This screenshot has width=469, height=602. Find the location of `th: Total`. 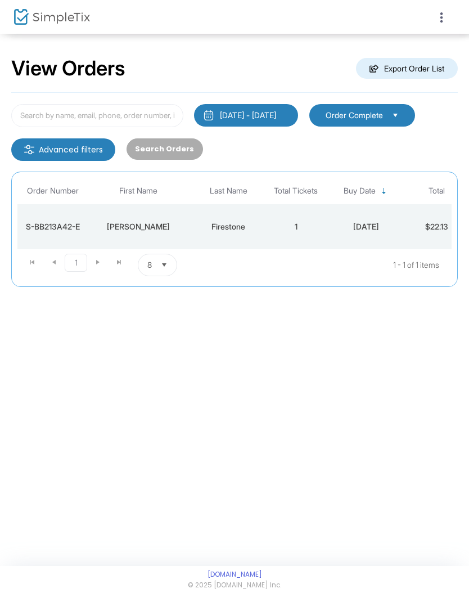

th: Total is located at coordinates (437, 191).